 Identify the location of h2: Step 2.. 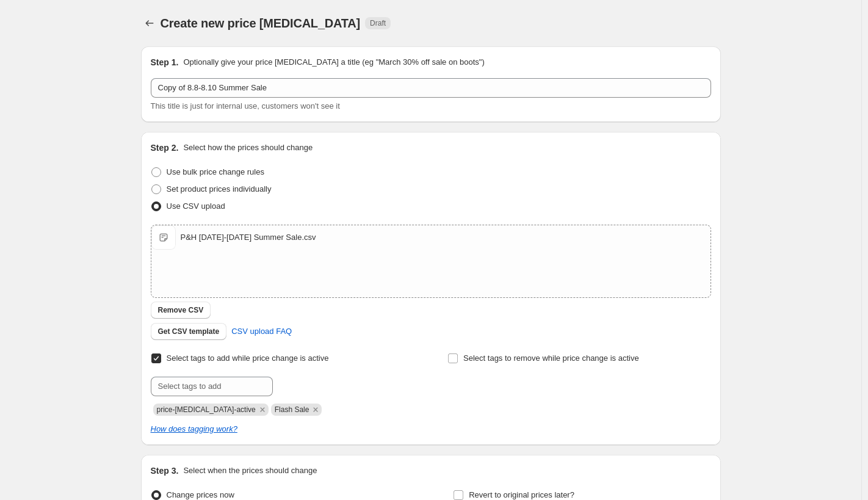
(165, 148).